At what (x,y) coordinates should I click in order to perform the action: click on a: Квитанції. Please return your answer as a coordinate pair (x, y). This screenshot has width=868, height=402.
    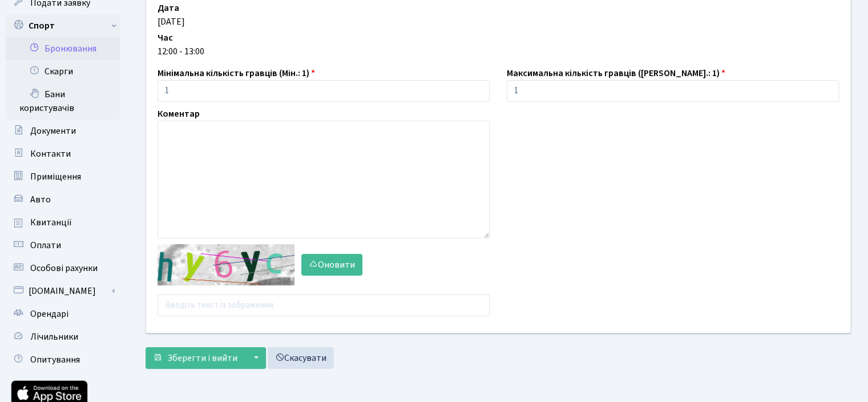
    Looking at the image, I should click on (63, 222).